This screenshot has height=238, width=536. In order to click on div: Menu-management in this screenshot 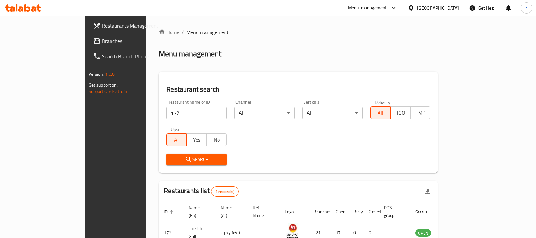, I will do `click(368, 8)`.